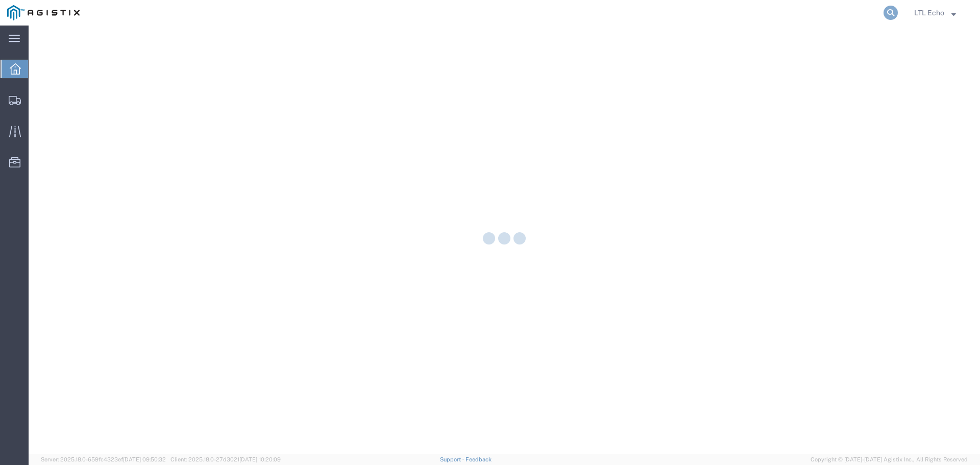 This screenshot has width=980, height=465. Describe the element at coordinates (453, 459) in the screenshot. I see `a: Support` at that location.